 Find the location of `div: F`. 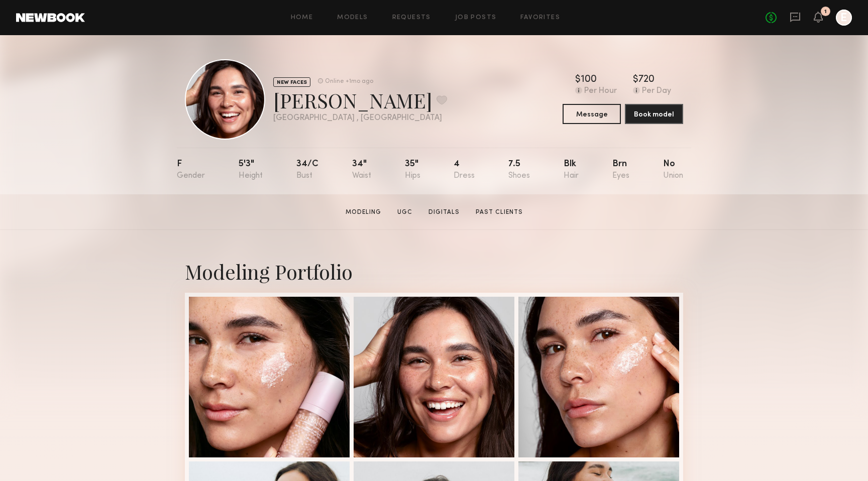

div: F is located at coordinates (191, 169).